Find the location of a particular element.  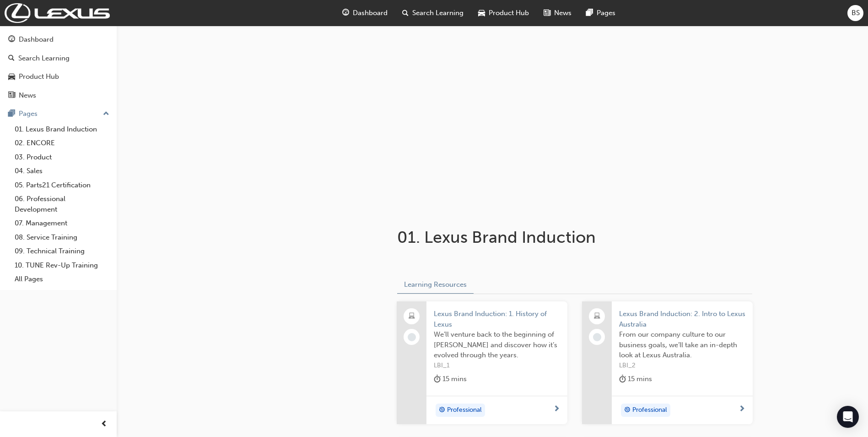

div: Open Intercom Messenger is located at coordinates (848, 417).